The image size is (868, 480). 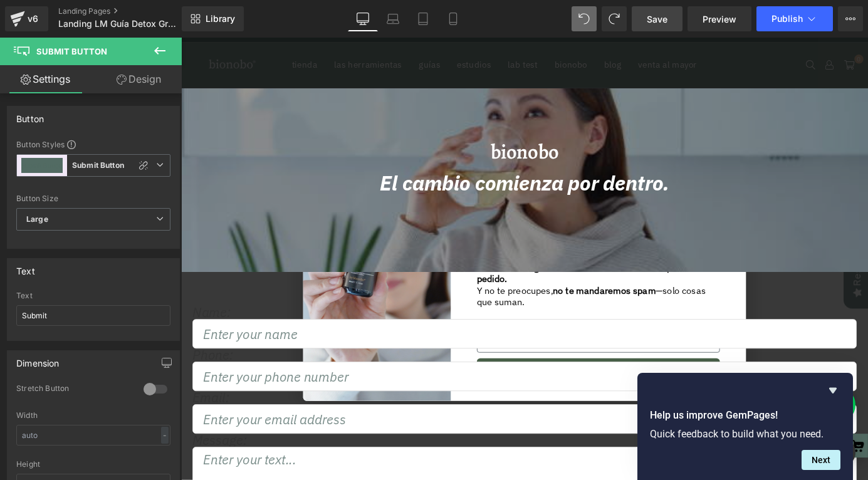 What do you see at coordinates (71, 52) in the screenshot?
I see `span: Submit Button` at bounding box center [71, 52].